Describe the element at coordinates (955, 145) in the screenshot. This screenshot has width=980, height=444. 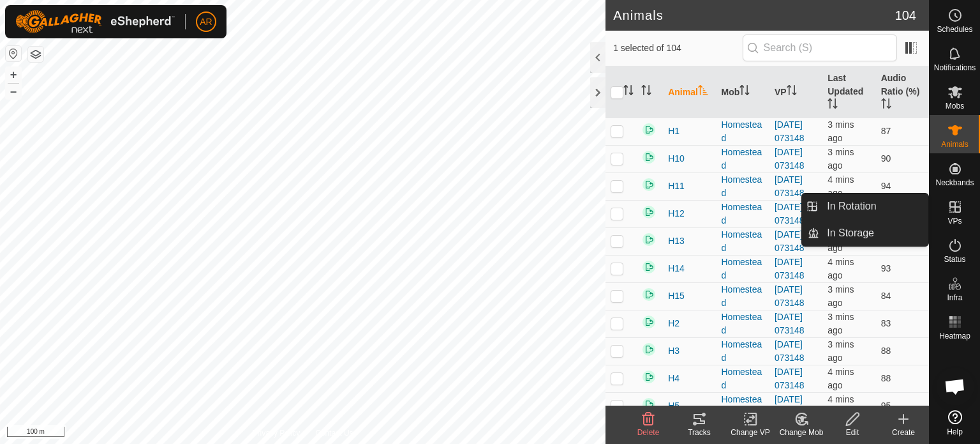
I see `span: Animals` at that location.